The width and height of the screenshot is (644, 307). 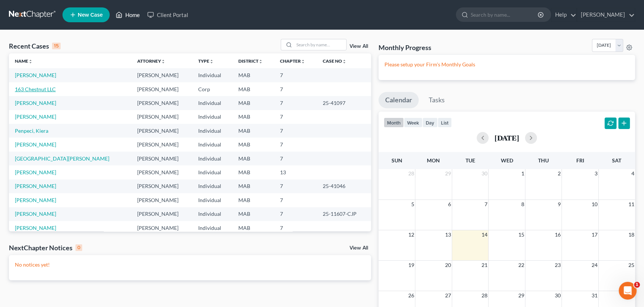 What do you see at coordinates (393, 123) in the screenshot?
I see `button: month` at bounding box center [393, 123].